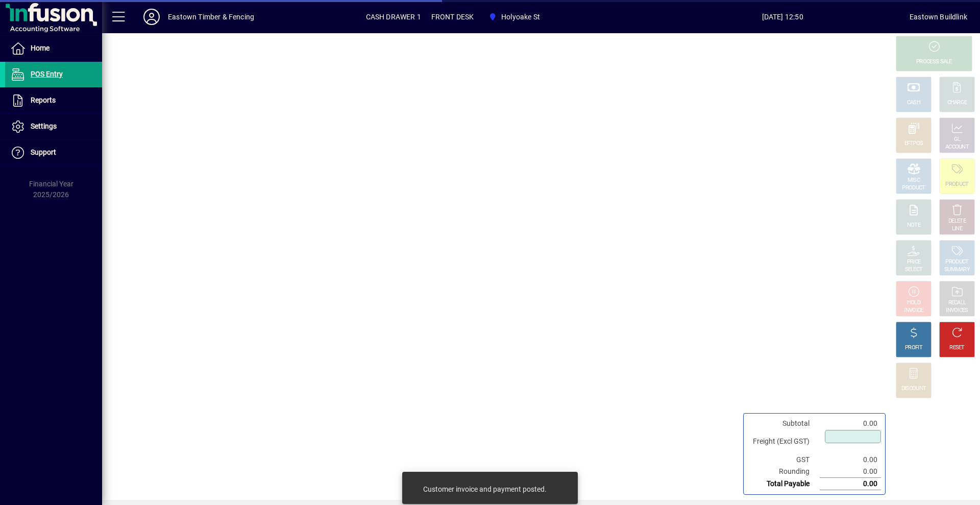 Image resolution: width=980 pixels, height=505 pixels. I want to click on td: Total Payable, so click(783, 484).